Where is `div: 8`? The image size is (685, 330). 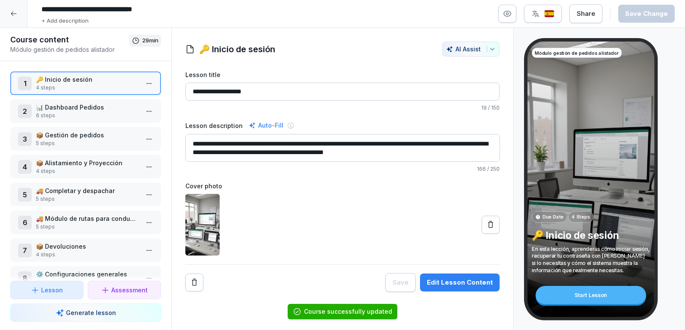
div: 8 is located at coordinates (25, 278).